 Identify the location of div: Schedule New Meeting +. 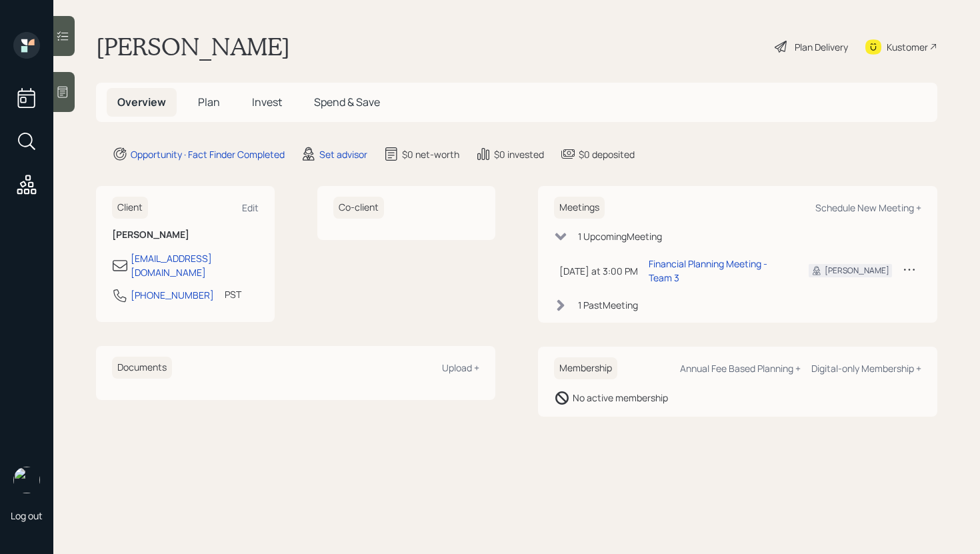
(868, 208).